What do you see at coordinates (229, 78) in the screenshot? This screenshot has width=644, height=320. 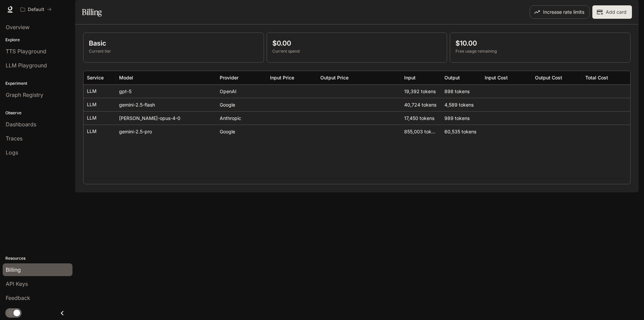 I see `div: Provider` at bounding box center [229, 78].